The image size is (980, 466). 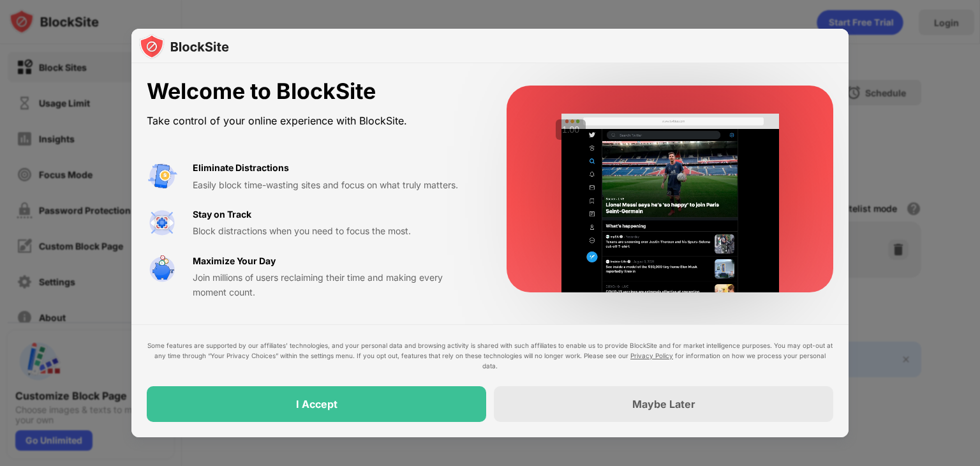 What do you see at coordinates (162, 176) in the screenshot?
I see `img: value-avoid-distractions.svg` at bounding box center [162, 176].